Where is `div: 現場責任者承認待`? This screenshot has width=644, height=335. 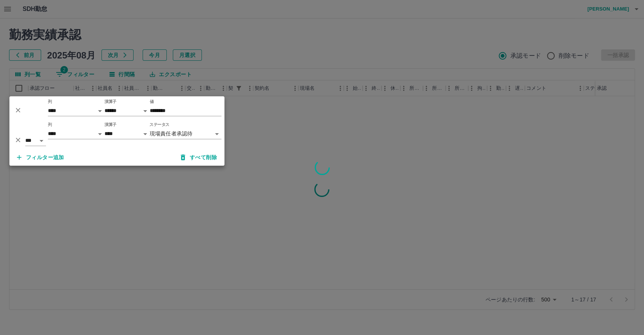 div: 現場責任者承認待 is located at coordinates (186, 134).